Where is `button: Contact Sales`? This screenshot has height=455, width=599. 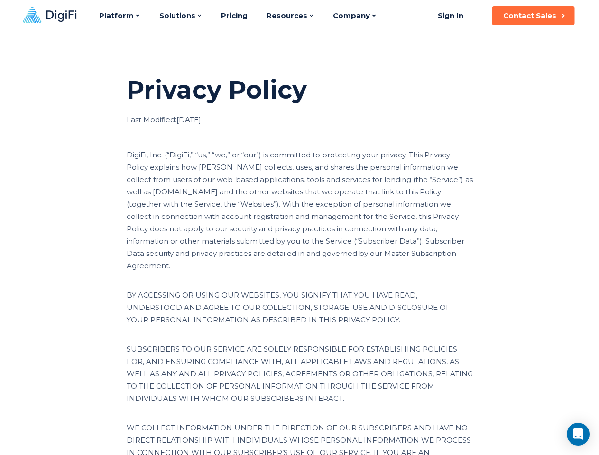 button: Contact Sales is located at coordinates (533, 16).